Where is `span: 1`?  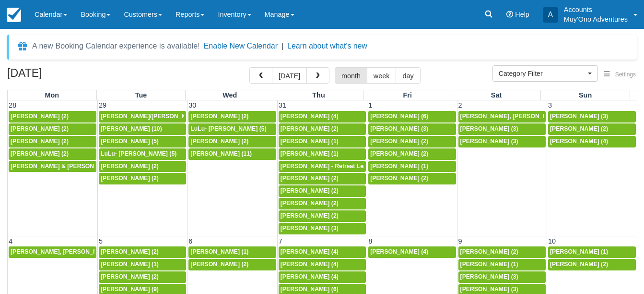 span: 1 is located at coordinates (370, 105).